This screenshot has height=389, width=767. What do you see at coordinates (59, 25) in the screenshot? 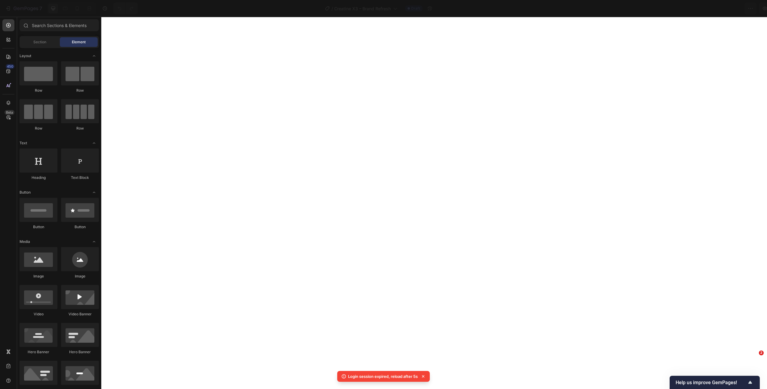
I see `input: Search Sections & Elements` at bounding box center [59, 25].